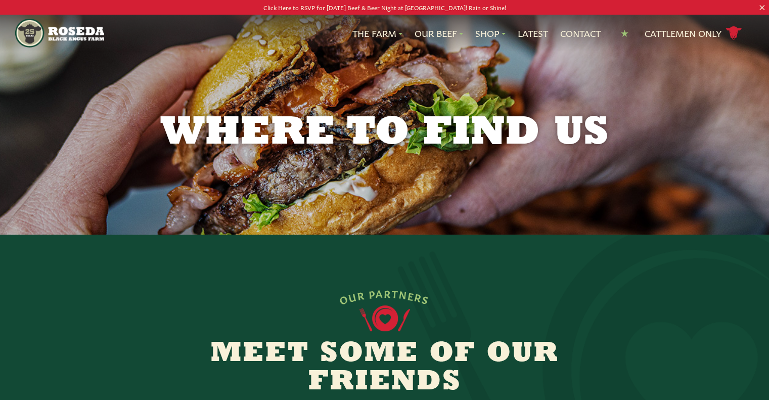 This screenshot has width=769, height=400. What do you see at coordinates (385, 368) in the screenshot?
I see `h2: Meet Some of Our Friends` at bounding box center [385, 368].